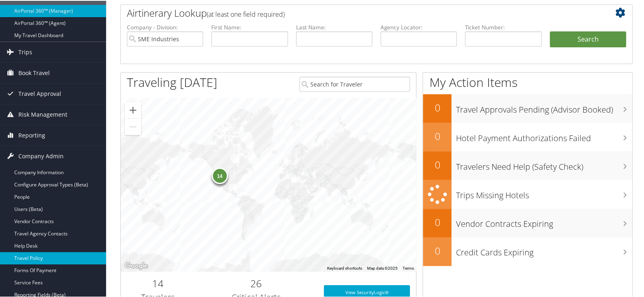  Describe the element at coordinates (246, 14) in the screenshot. I see `span: (at least one field required)` at that location.